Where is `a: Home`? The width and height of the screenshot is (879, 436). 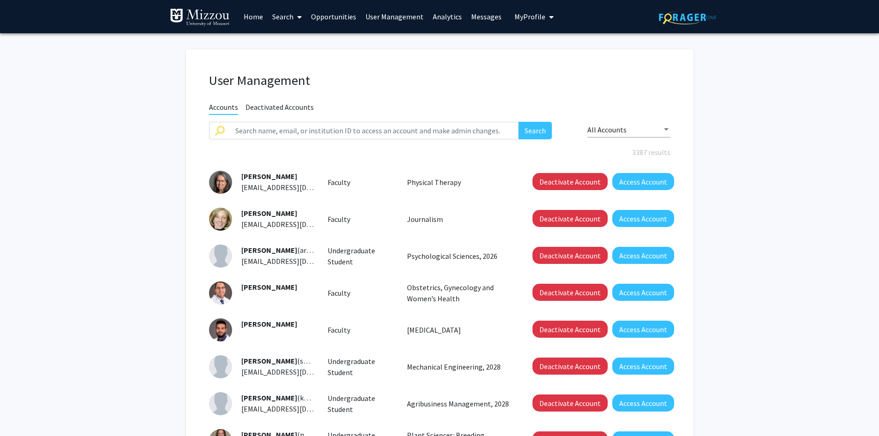 a: Home is located at coordinates (253, 17).